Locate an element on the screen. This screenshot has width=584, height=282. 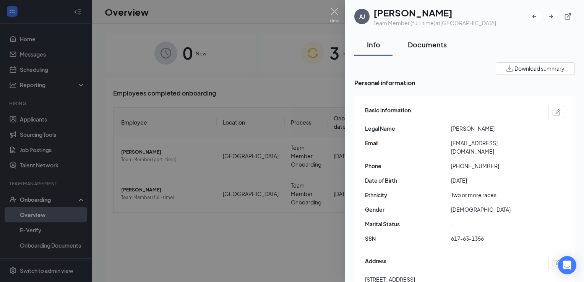
span: Gender is located at coordinates (408, 209).